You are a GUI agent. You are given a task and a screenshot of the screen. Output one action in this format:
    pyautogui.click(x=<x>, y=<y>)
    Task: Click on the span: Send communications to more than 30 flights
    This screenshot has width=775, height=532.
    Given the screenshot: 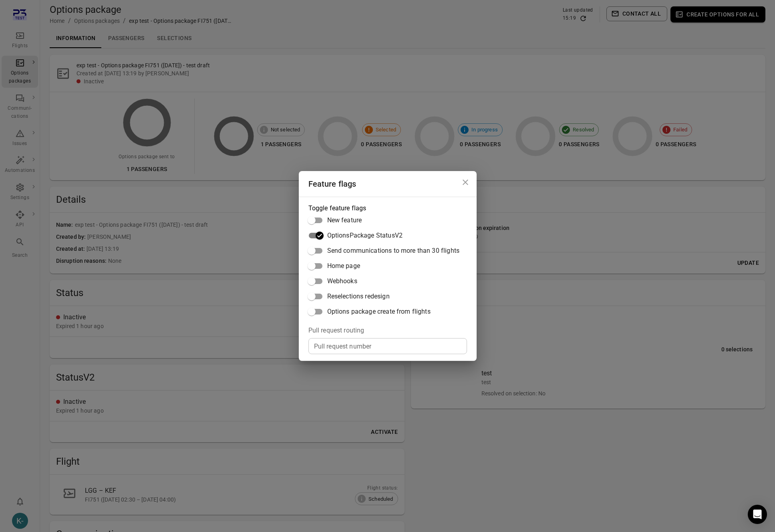 What is the action you would take?
    pyautogui.click(x=393, y=251)
    